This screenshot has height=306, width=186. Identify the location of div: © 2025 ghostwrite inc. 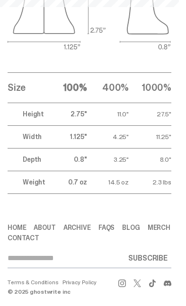
(39, 292).